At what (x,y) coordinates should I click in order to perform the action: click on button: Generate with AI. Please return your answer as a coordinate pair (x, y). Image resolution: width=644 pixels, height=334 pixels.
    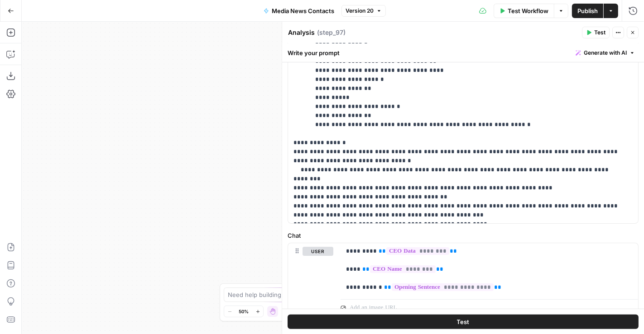
    Looking at the image, I should click on (605, 53).